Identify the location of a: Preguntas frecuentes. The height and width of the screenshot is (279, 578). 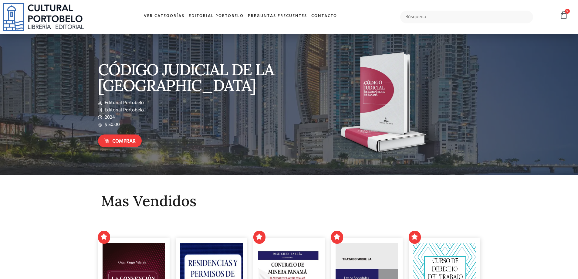
(277, 16).